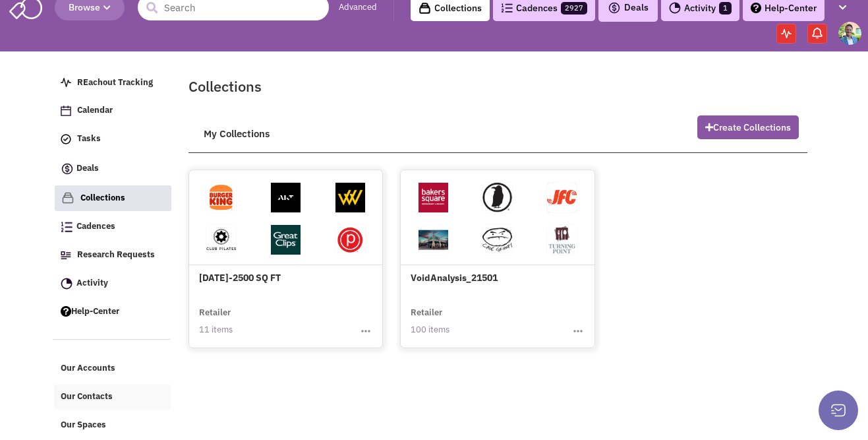  Describe the element at coordinates (116, 254) in the screenshot. I see `span: Research Requests` at that location.